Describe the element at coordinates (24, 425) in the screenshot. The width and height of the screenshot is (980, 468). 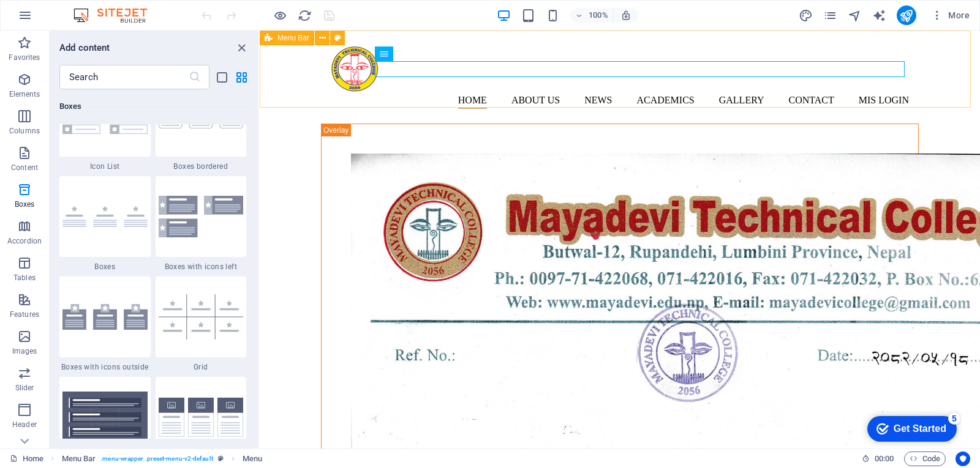
I see `p: Header` at that location.